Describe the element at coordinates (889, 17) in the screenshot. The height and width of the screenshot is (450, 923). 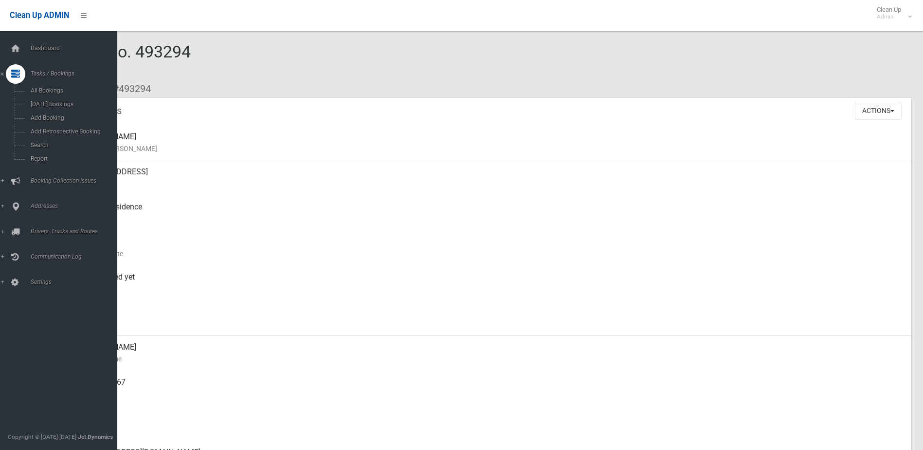
I see `small: Admin` at that location.